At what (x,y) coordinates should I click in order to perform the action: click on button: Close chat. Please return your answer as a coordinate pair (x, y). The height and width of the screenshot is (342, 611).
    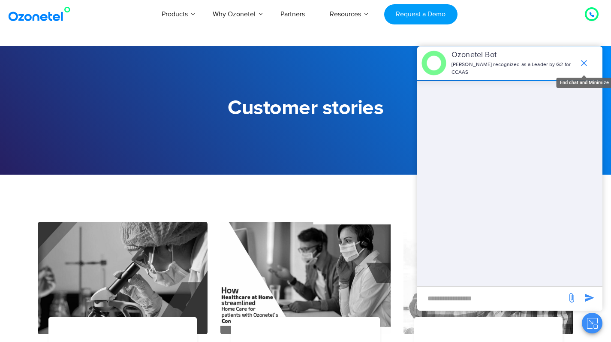
    Looking at the image, I should click on (592, 323).